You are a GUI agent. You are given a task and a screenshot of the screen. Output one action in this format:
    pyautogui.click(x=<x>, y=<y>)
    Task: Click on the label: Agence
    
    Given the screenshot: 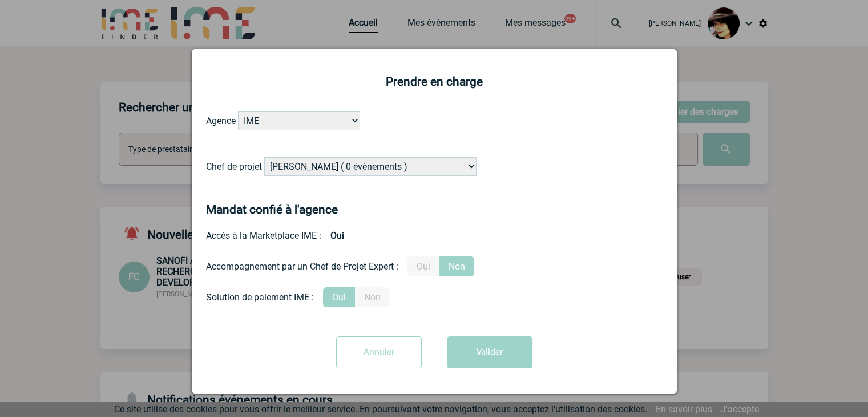 What is the action you would take?
    pyautogui.click(x=221, y=120)
    